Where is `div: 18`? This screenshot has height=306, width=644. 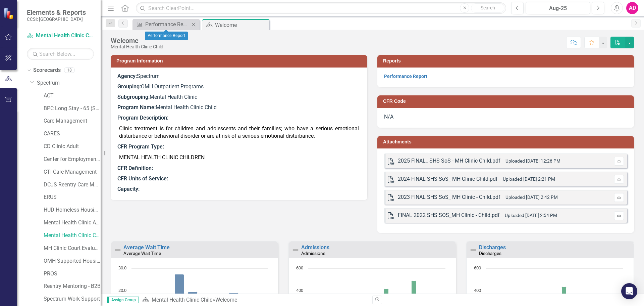
div: 18 is located at coordinates (69, 70).